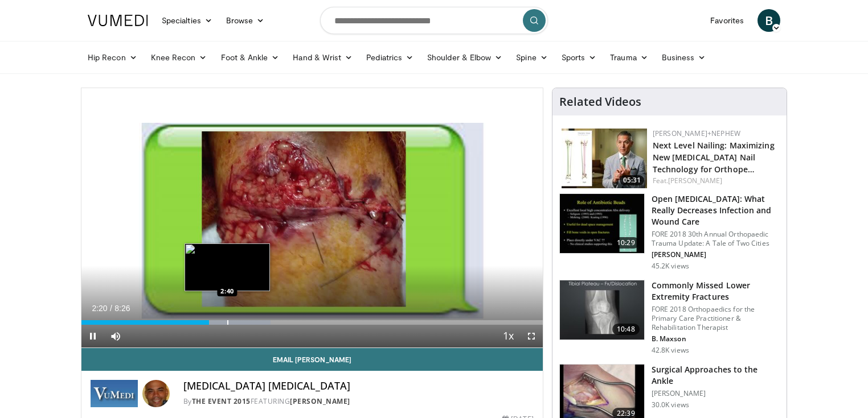 The image size is (868, 418). I want to click on a: Hip Recon, so click(112, 57).